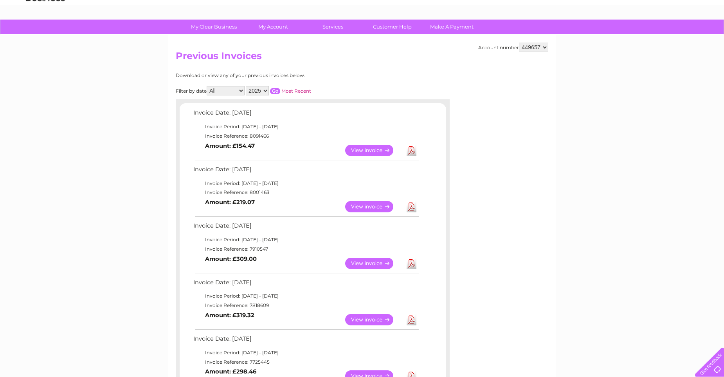 Image resolution: width=724 pixels, height=377 pixels. Describe the element at coordinates (603, 9) in the screenshot. I see `span: 0333 014 3131` at that location.